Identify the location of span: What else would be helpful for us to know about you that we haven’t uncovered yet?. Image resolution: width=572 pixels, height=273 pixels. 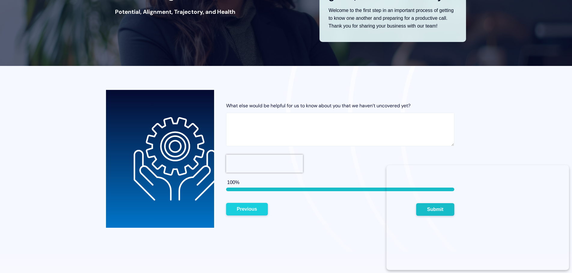
(318, 106).